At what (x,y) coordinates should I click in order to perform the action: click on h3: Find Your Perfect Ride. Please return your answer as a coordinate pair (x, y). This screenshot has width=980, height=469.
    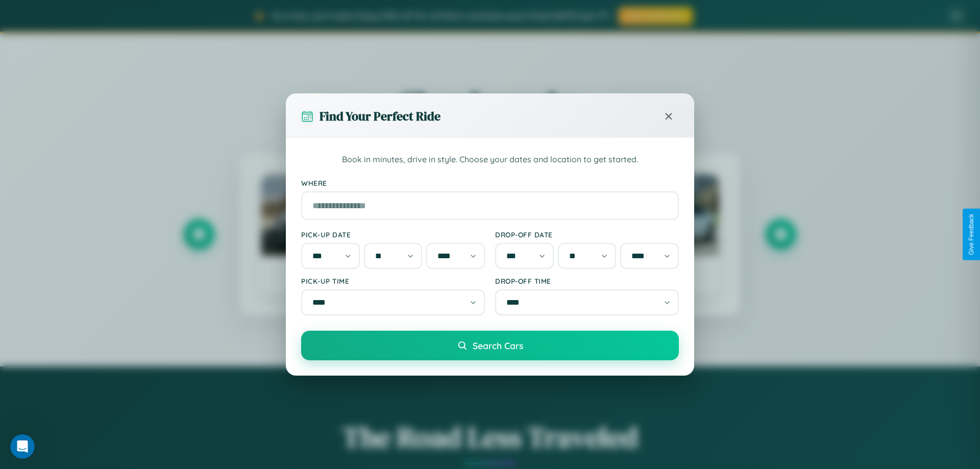
    Looking at the image, I should click on (380, 116).